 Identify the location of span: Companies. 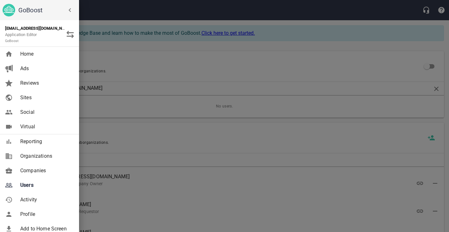
(46, 171).